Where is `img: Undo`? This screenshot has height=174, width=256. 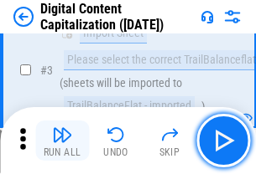 img: Undo is located at coordinates (116, 135).